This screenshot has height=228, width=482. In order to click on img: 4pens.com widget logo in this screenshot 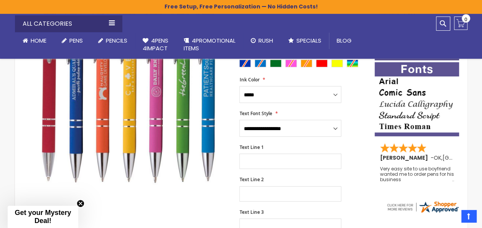, I will do `click(423, 207)`.